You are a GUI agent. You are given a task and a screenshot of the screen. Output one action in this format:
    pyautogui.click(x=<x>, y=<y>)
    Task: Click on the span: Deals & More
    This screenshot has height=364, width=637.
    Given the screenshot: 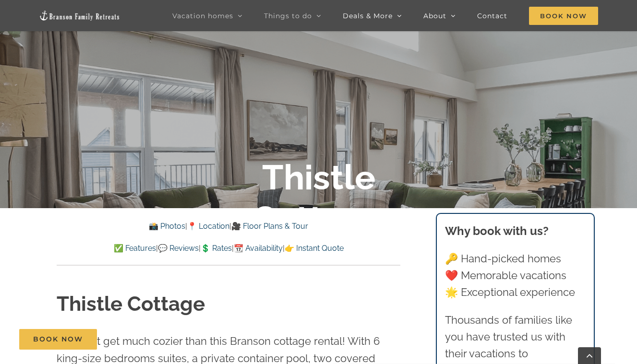 What is the action you would take?
    pyautogui.click(x=368, y=16)
    